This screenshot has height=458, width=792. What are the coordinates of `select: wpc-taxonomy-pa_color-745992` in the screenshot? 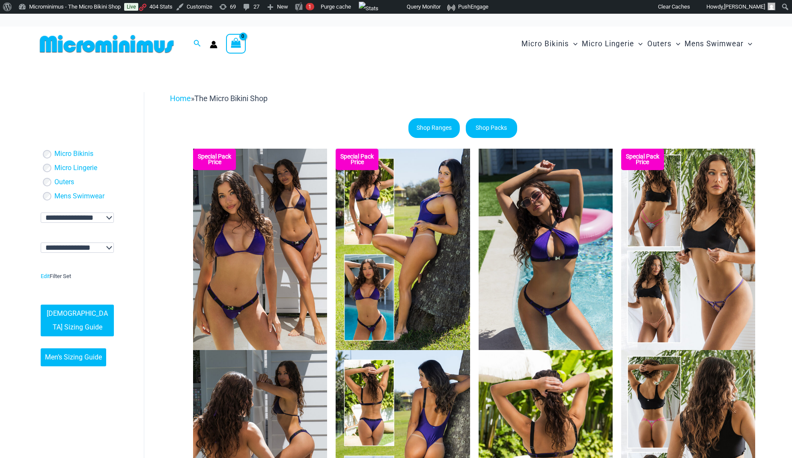 It's located at (77, 248).